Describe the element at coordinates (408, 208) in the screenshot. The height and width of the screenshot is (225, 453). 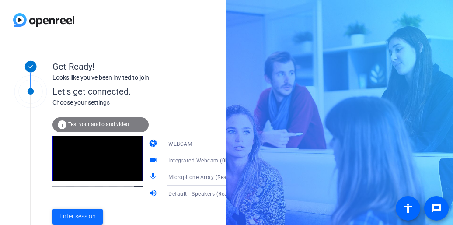
I see `mat-icon: accessibility` at that location.